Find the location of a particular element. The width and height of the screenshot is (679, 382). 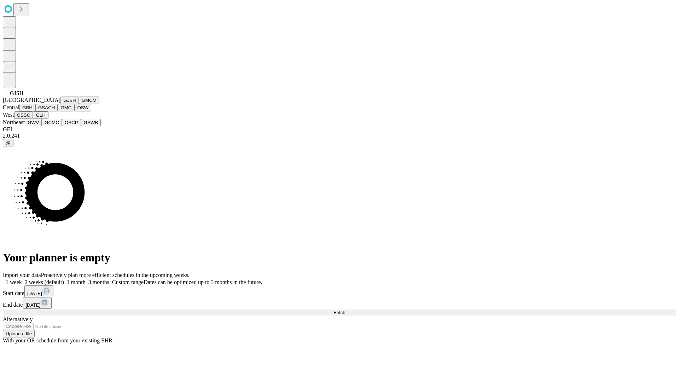

span: With your OR schedule from your existing EHR is located at coordinates (58, 340).